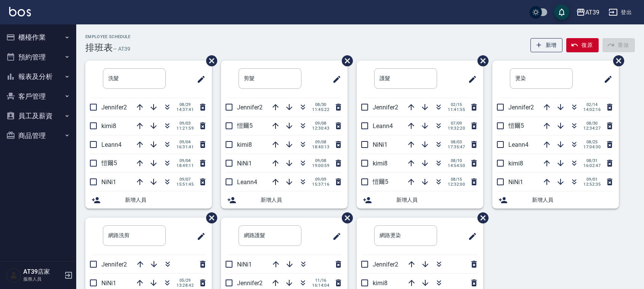  What do you see at coordinates (185, 123) in the screenshot?
I see `span: 09/03` at bounding box center [185, 123].